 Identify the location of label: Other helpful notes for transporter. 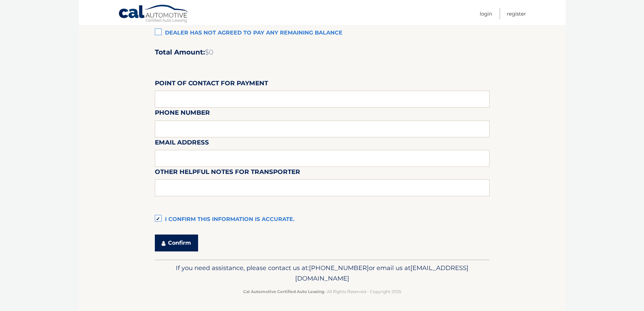
(228, 173).